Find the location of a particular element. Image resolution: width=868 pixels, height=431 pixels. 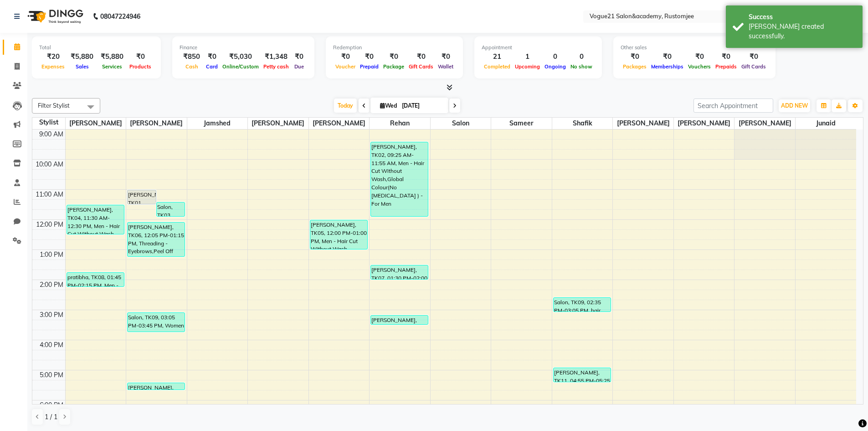

span: sameer is located at coordinates (522, 123).